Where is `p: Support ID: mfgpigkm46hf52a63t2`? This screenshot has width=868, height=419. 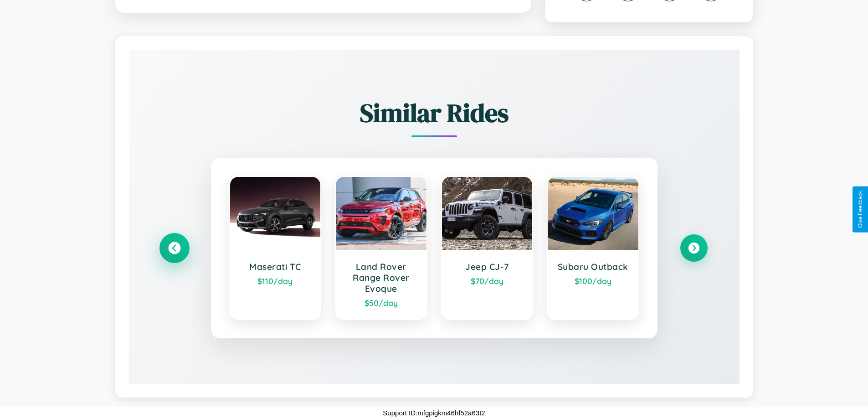
p: Support ID: mfgpigkm46hf52a63t2 is located at coordinates (434, 413).